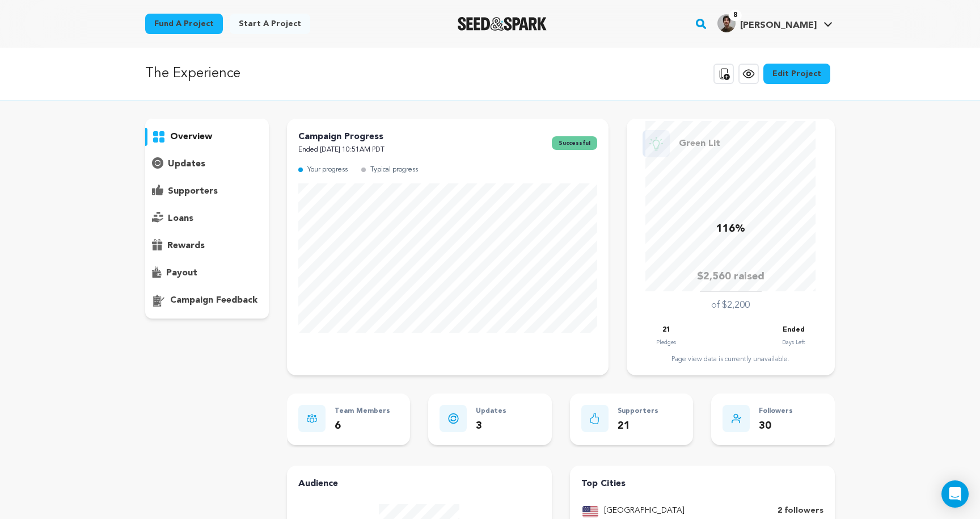 The height and width of the screenshot is (519, 980). What do you see at coordinates (270, 24) in the screenshot?
I see `a: Start a project` at bounding box center [270, 24].